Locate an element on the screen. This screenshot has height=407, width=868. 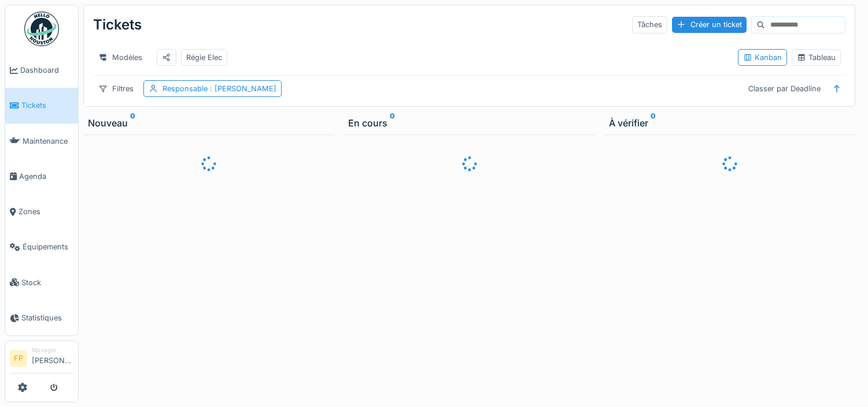
div: Régie Elec is located at coordinates (204, 57).